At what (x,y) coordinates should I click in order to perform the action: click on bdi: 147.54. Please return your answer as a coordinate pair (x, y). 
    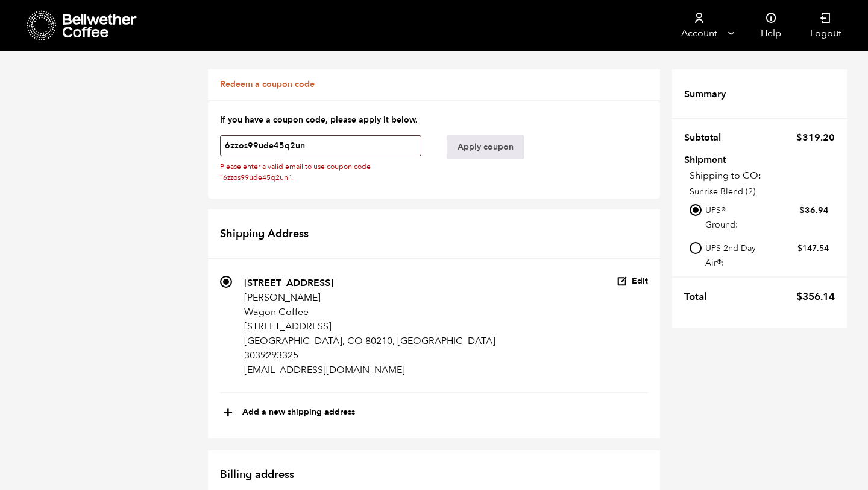
    Looking at the image, I should click on (813, 248).